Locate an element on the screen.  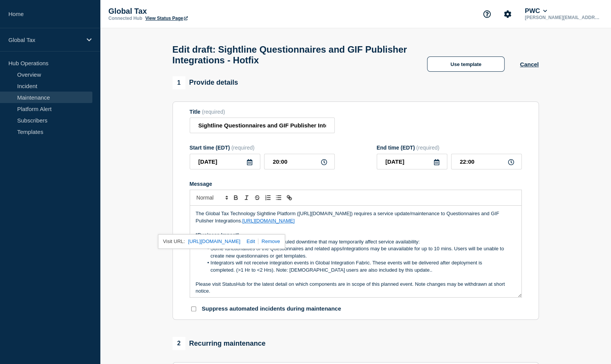
strong: *Business Impact* is located at coordinates (217, 234).